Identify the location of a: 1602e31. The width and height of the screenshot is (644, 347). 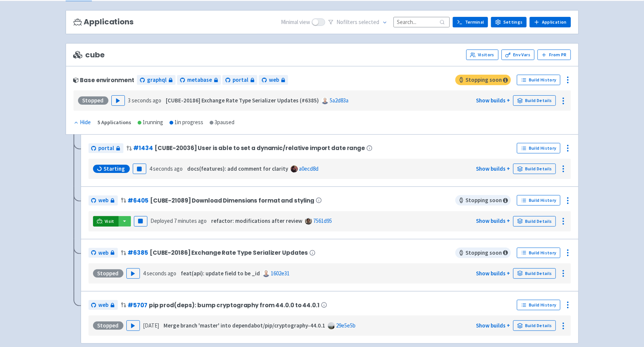
(280, 273).